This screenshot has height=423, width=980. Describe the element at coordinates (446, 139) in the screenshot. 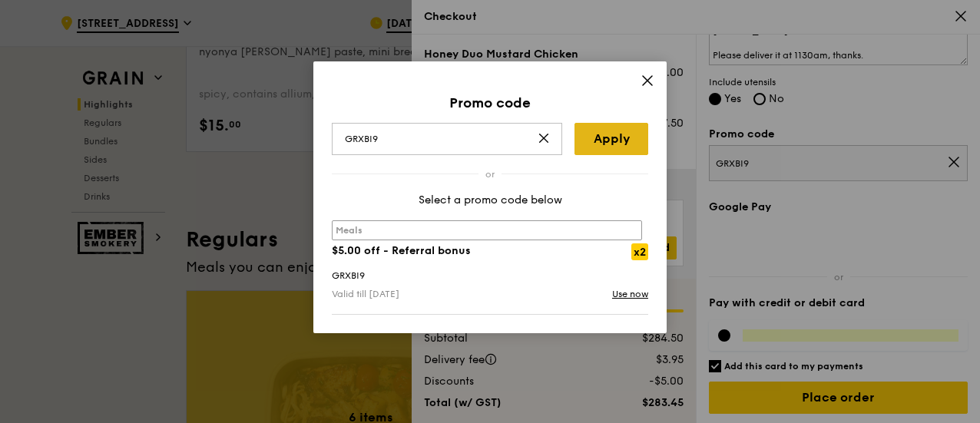

I see `input: Got a promo code?` at that location.